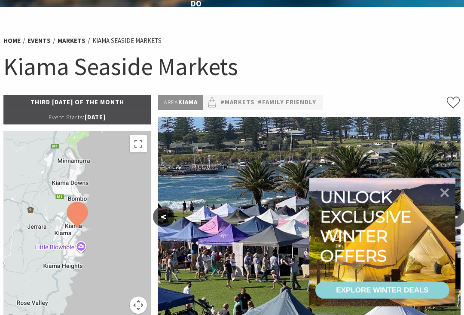 The height and width of the screenshot is (315, 464). What do you see at coordinates (67, 117) in the screenshot?
I see `span: Event Starts:` at bounding box center [67, 117].